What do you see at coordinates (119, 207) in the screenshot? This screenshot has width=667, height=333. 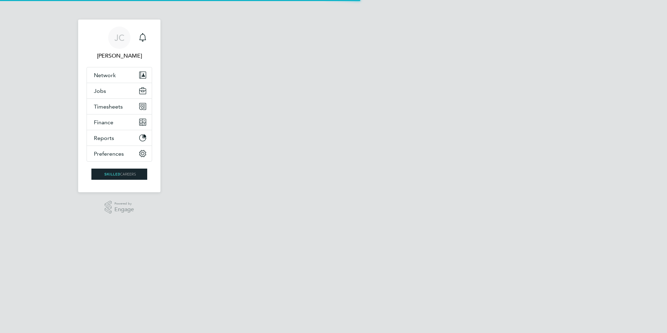 I see `a: Powered byEngage` at bounding box center [119, 207].